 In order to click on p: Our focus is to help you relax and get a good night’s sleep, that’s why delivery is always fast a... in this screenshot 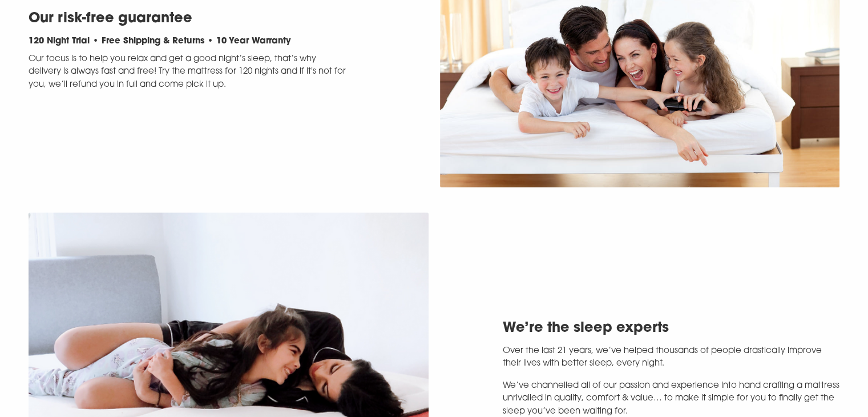, I will do `click(188, 73)`.